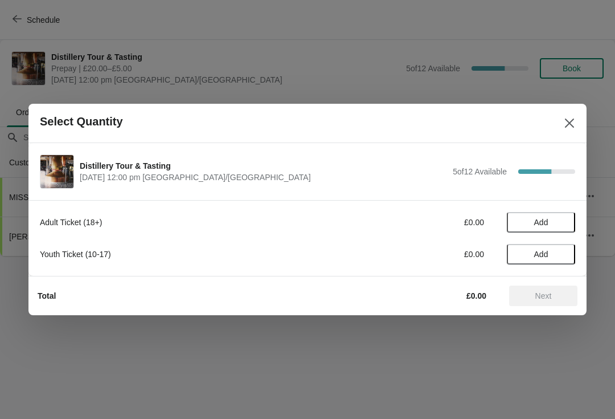 The height and width of the screenshot is (419, 615). What do you see at coordinates (47, 296) in the screenshot?
I see `strong: Total` at bounding box center [47, 296].